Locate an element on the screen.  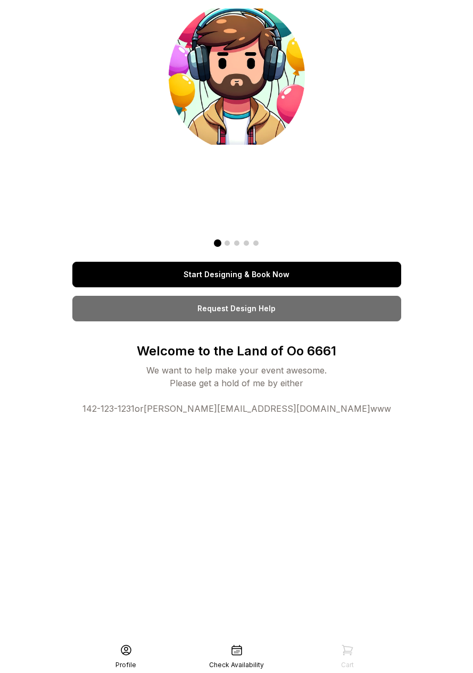
p: Welcome to the Land of Oo 6661 is located at coordinates (237, 351).